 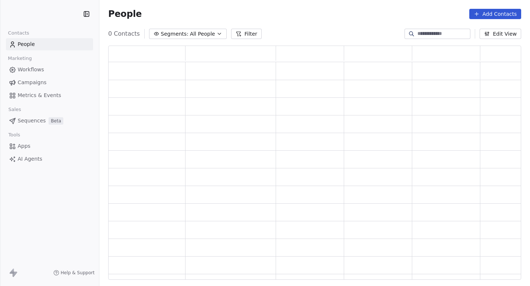 What do you see at coordinates (74, 273) in the screenshot?
I see `a: Help & Support` at bounding box center [74, 273].